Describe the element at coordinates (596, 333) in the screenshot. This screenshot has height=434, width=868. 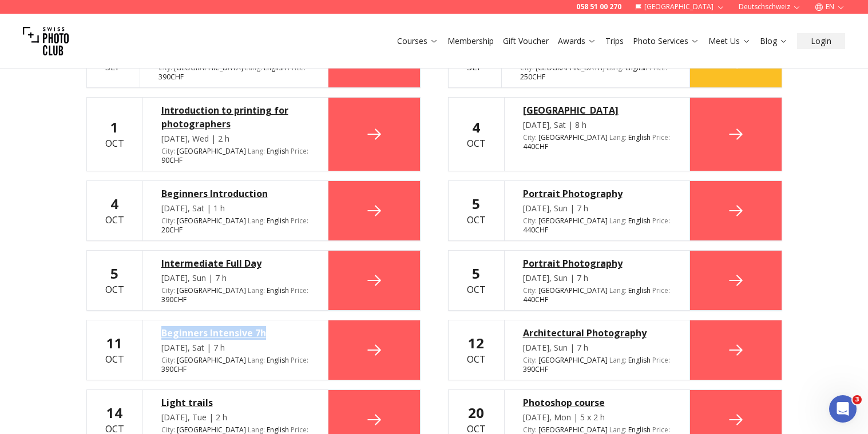
I see `a: Architectural Photography` at that location.